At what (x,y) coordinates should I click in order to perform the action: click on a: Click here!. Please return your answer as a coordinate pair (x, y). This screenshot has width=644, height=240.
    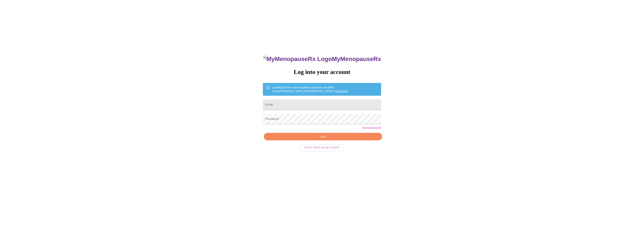
    Looking at the image, I should click on (341, 91).